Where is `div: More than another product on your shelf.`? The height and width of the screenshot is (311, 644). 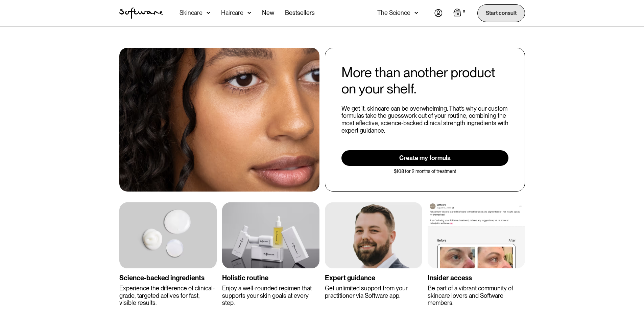 div: More than another product on your shelf. is located at coordinates (421, 81).